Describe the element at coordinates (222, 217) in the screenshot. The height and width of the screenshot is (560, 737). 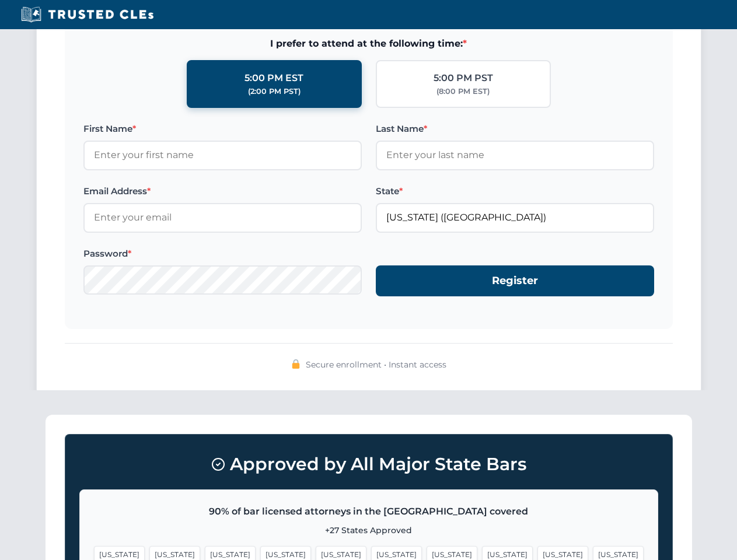
I see `input: Enter your email` at that location.